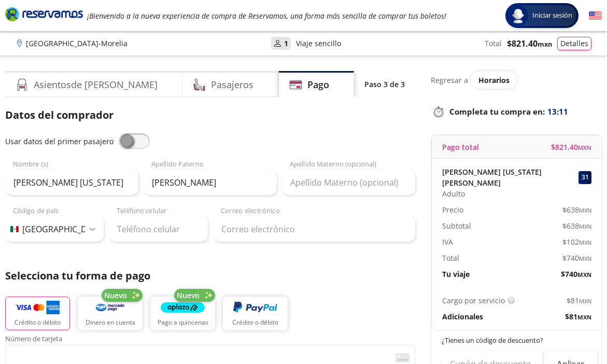 The height and width of the screenshot is (364, 607). What do you see at coordinates (463, 316) in the screenshot?
I see `p: Adicionales` at bounding box center [463, 316].